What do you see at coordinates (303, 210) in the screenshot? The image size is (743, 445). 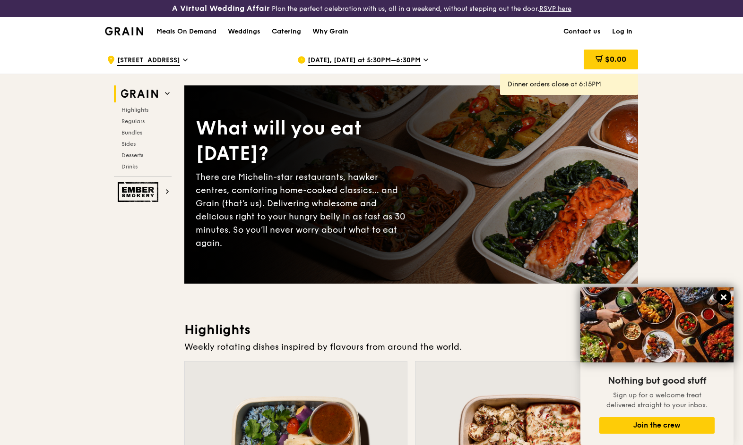 I see `div: There are Michelin-star restaurants, hawker centres, comforting home-cooked classics… and Grain (...` at bounding box center [303, 210].